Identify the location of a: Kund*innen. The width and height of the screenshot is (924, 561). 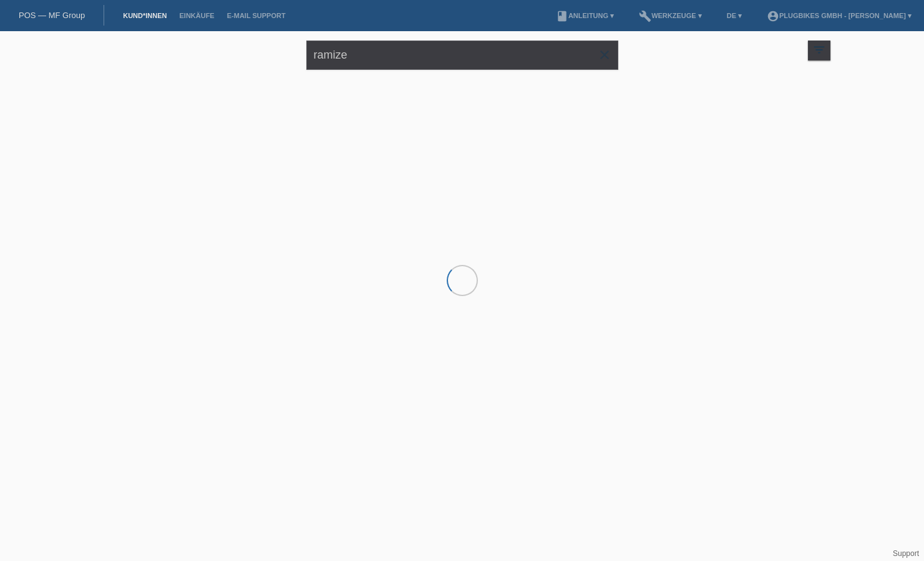
(145, 16).